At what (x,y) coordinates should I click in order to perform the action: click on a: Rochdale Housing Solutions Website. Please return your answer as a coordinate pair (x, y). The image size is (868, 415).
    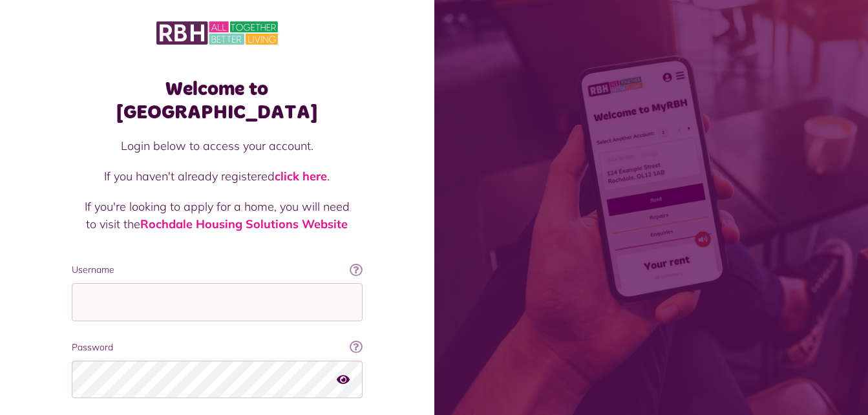
    Looking at the image, I should click on (244, 224).